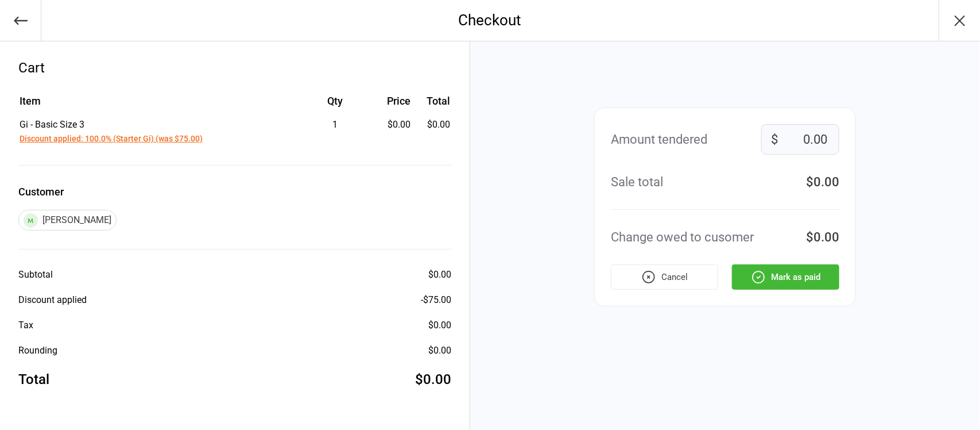  What do you see at coordinates (52, 300) in the screenshot?
I see `div: Discount applied` at bounding box center [52, 300].